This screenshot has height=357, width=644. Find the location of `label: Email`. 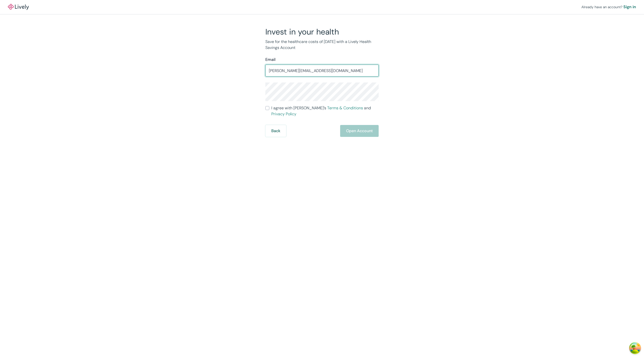

label: Email is located at coordinates (270, 60).